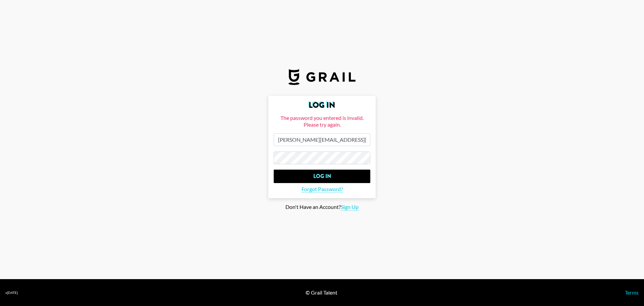 Image resolution: width=644 pixels, height=306 pixels. I want to click on div: The password you entered is invalid. Please try again., so click(322, 121).